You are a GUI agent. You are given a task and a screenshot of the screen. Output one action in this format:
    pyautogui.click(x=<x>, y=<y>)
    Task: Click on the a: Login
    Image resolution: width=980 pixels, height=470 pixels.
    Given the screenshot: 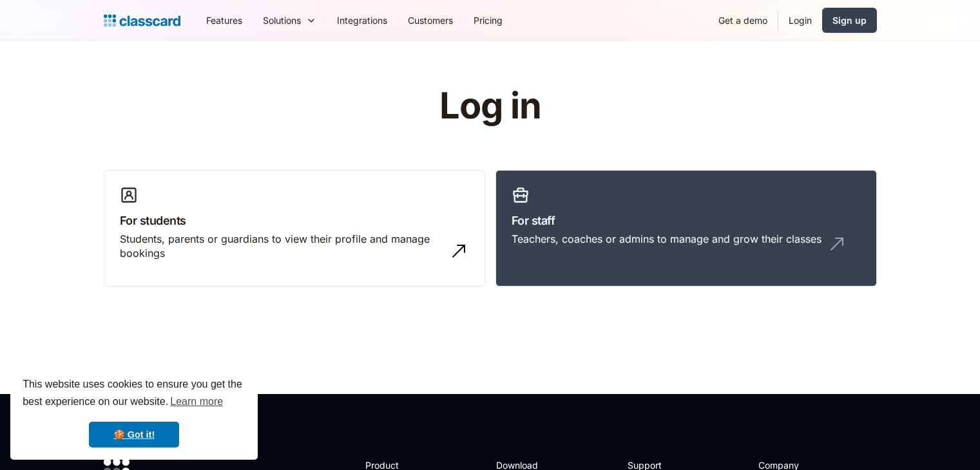 What is the action you would take?
    pyautogui.click(x=801, y=20)
    